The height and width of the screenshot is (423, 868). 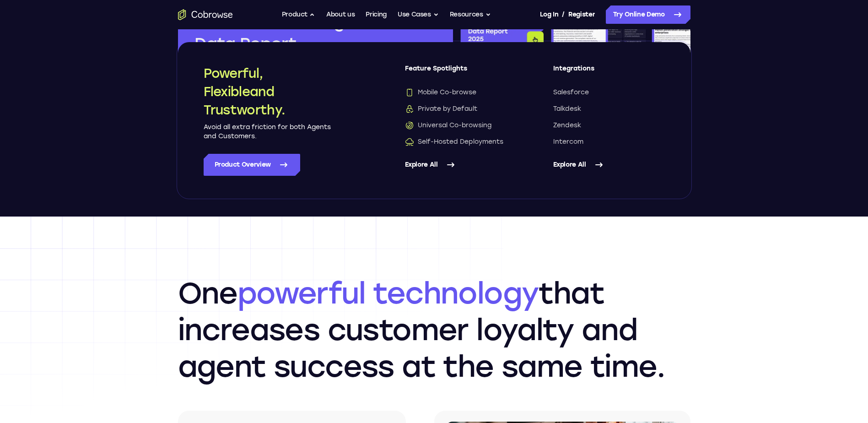 What do you see at coordinates (461, 125) in the screenshot?
I see `a: Universal Co-browsingUniversal Co-browsing` at bounding box center [461, 125].